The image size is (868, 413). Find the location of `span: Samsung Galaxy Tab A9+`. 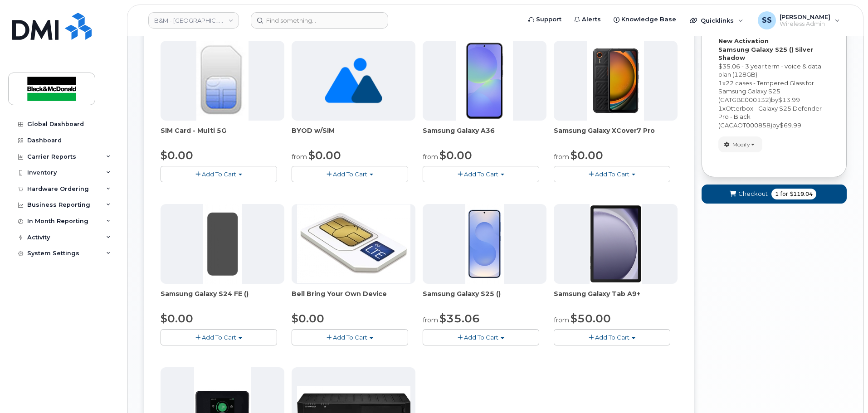

span: Samsung Galaxy Tab A9+ is located at coordinates (615, 299).